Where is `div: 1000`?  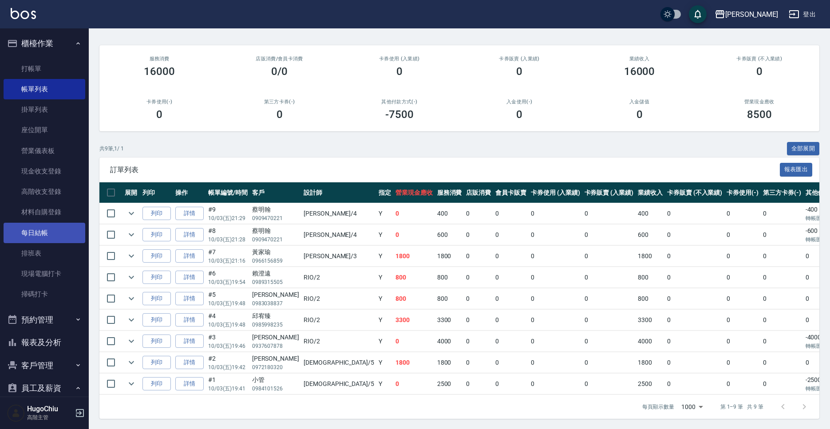 div: 1000 is located at coordinates (692, 407).